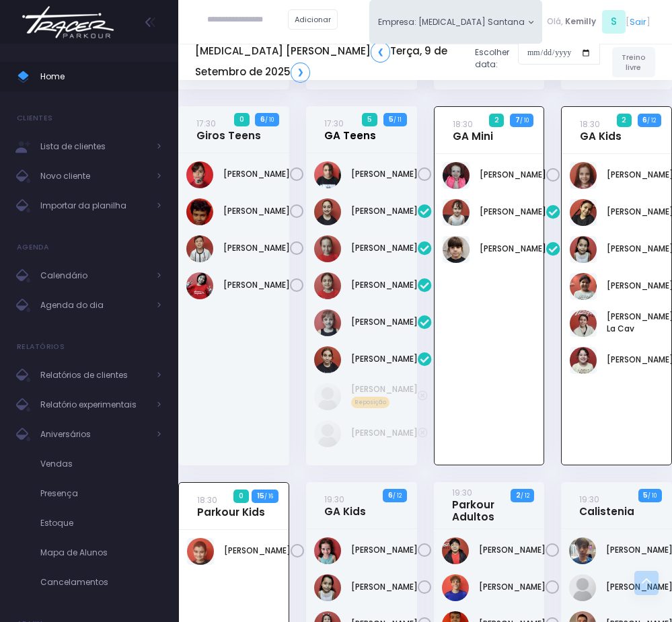 This screenshot has height=622, width=672. Describe the element at coordinates (487, 505) in the screenshot. I see `a: 19:30Parkour Adultos` at that location.